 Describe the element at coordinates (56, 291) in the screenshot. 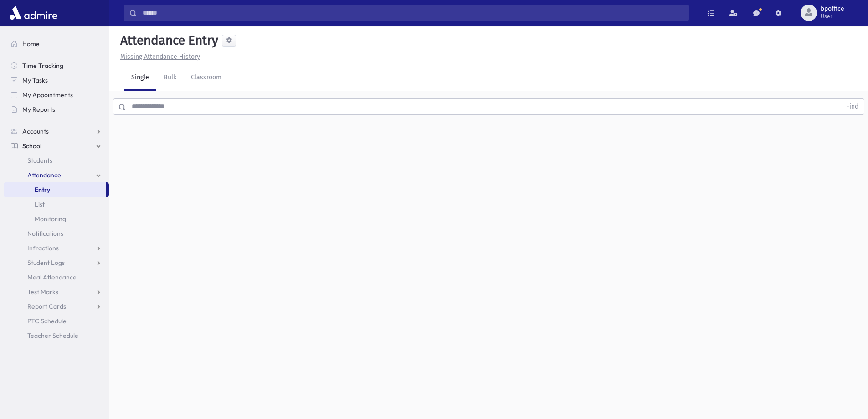

I see `a: Test Marks` at that location.